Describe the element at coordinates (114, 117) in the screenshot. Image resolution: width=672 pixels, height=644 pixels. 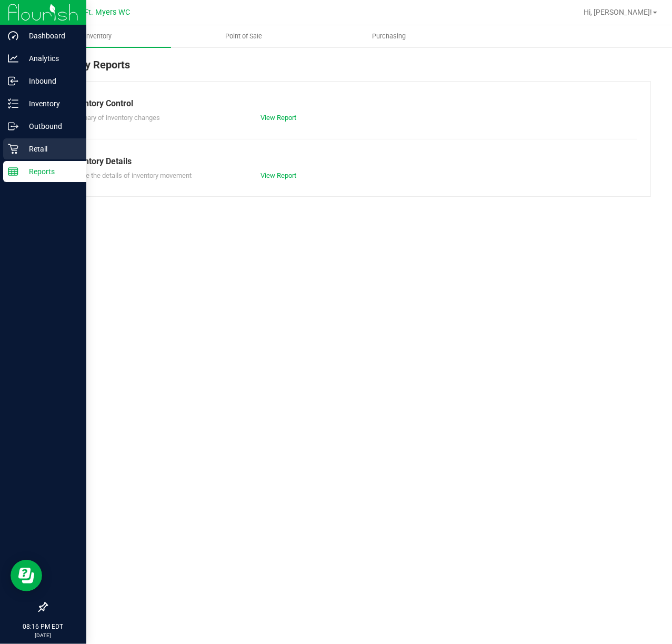
I see `span: Summary of inventory changes` at that location.